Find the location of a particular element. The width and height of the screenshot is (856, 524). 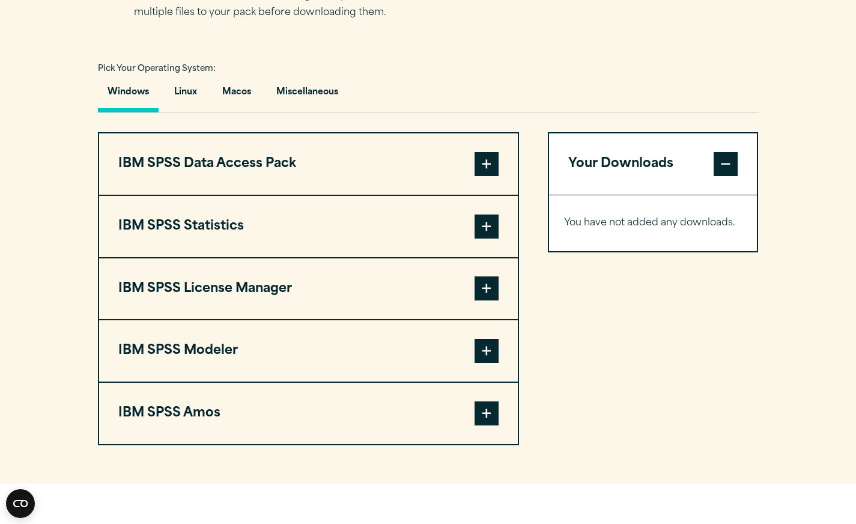

button: Linux is located at coordinates (186, 95).